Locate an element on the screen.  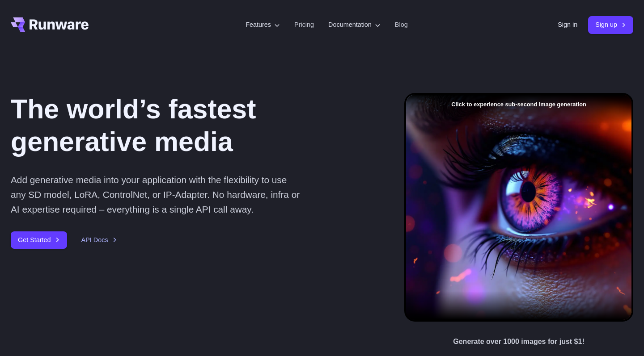
a: Pricing is located at coordinates (304, 24).